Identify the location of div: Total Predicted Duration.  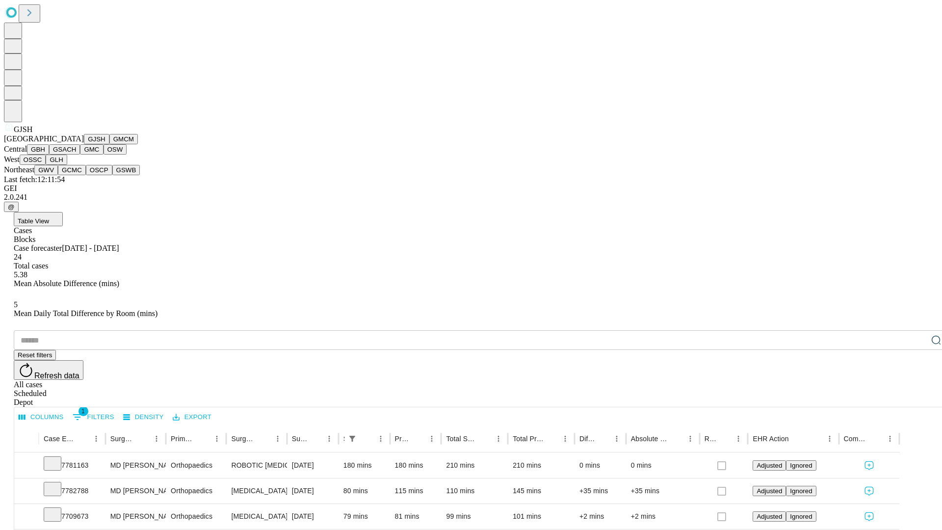
(528, 439).